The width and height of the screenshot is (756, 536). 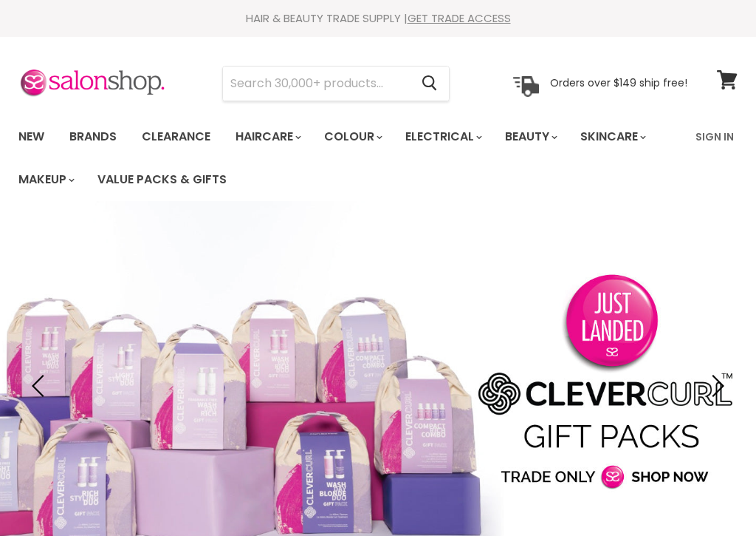 What do you see at coordinates (162, 180) in the screenshot?
I see `a: Value Packs & Gifts` at bounding box center [162, 180].